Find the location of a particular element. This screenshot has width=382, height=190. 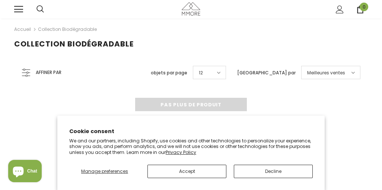

a: 0 is located at coordinates (360, 9).